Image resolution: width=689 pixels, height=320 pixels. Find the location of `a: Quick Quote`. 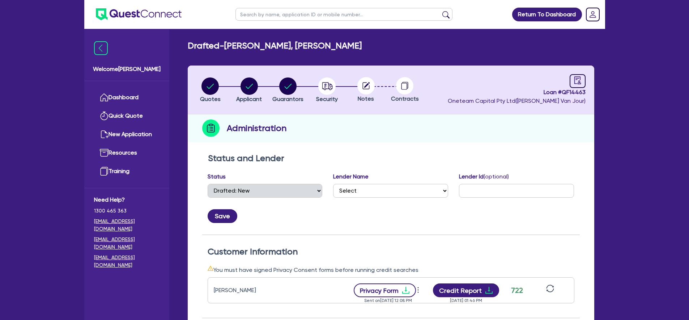

a: Quick Quote is located at coordinates (127, 116).